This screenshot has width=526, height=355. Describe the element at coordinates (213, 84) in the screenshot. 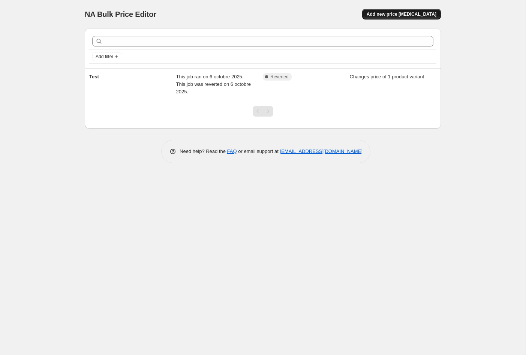

I see `span: This job ran on 6 octobre 2025. This job was reverted on 6 octobre 2025.` at that location.